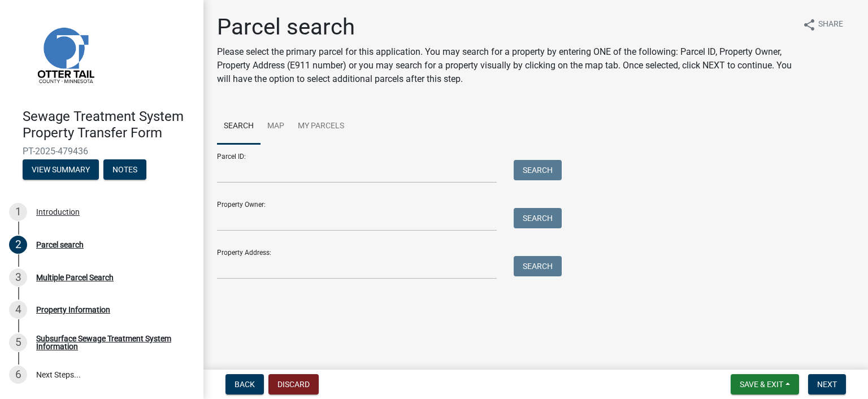 This screenshot has height=399, width=868. Describe the element at coordinates (60, 170) in the screenshot. I see `button: View Summary` at that location.